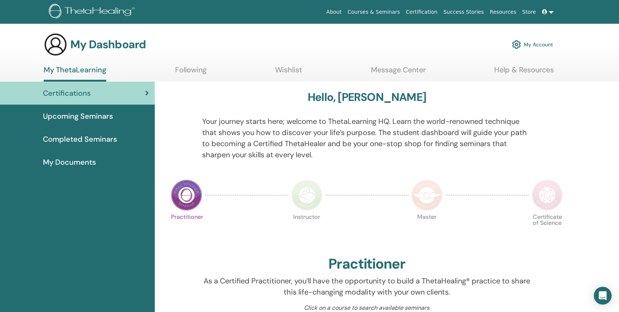 Image resolution: width=619 pixels, height=312 pixels. I want to click on a: Resources, so click(503, 12).